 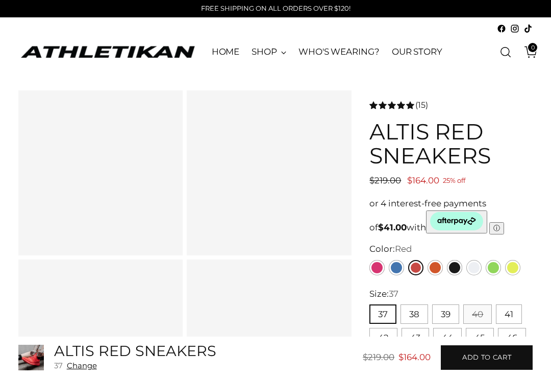 I want to click on label: Color:, so click(x=390, y=249).